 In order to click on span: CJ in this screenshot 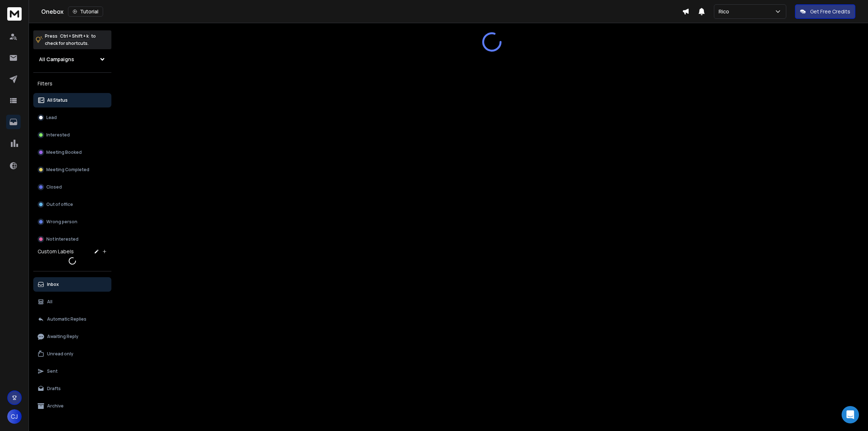, I will do `click(14, 417)`.